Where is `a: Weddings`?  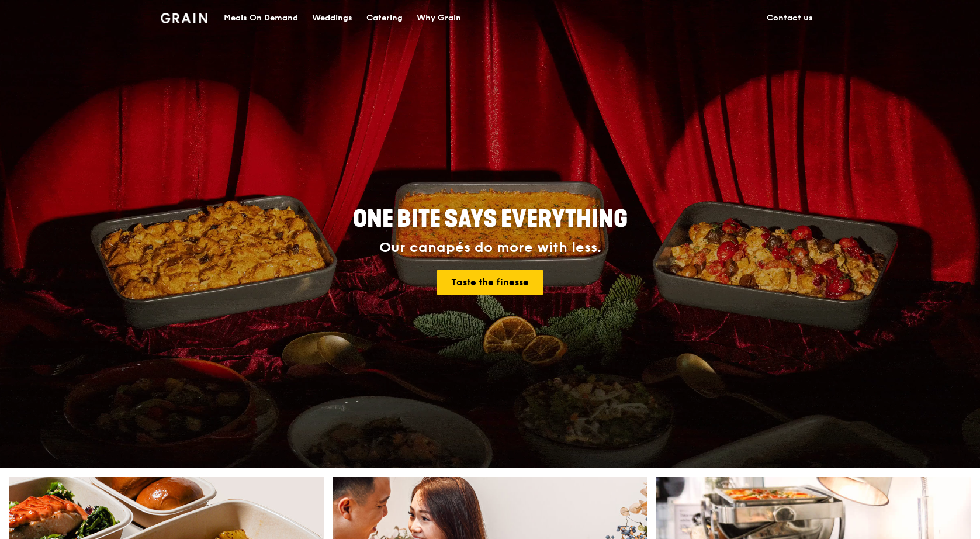 a: Weddings is located at coordinates (332, 18).